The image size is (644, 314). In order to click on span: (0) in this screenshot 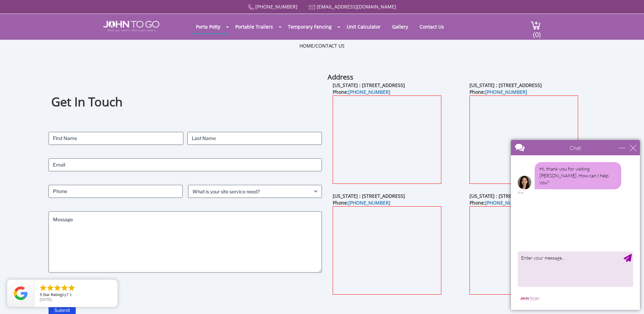, I will do `click(537, 32)`.